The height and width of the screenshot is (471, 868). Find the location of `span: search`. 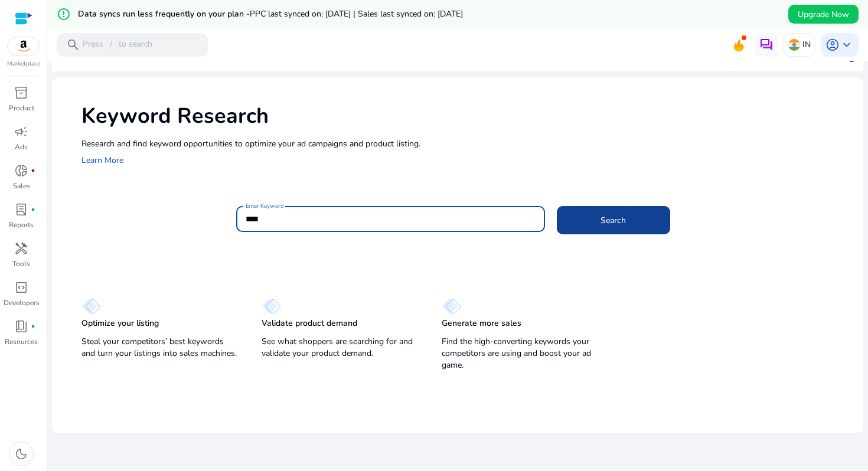

span: search is located at coordinates (73, 45).